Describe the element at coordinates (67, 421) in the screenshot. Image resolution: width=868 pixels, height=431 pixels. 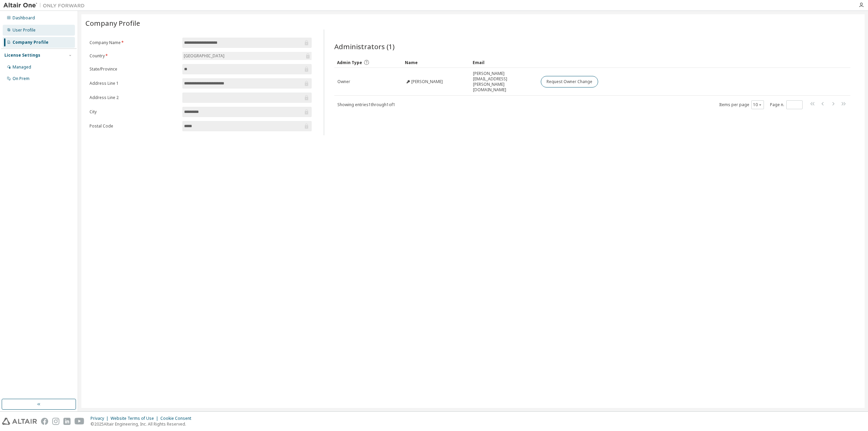
I see `img: linkedin.svg` at that location.